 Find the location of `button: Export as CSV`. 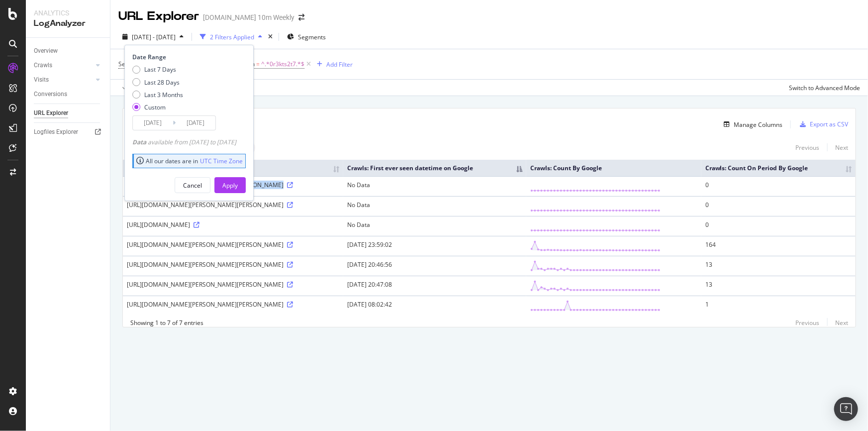

button: Export as CSV is located at coordinates (822, 124).